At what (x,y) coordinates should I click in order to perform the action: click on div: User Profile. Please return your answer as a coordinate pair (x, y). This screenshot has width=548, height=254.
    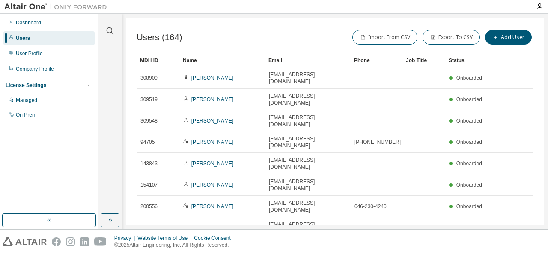
    Looking at the image, I should click on (29, 54).